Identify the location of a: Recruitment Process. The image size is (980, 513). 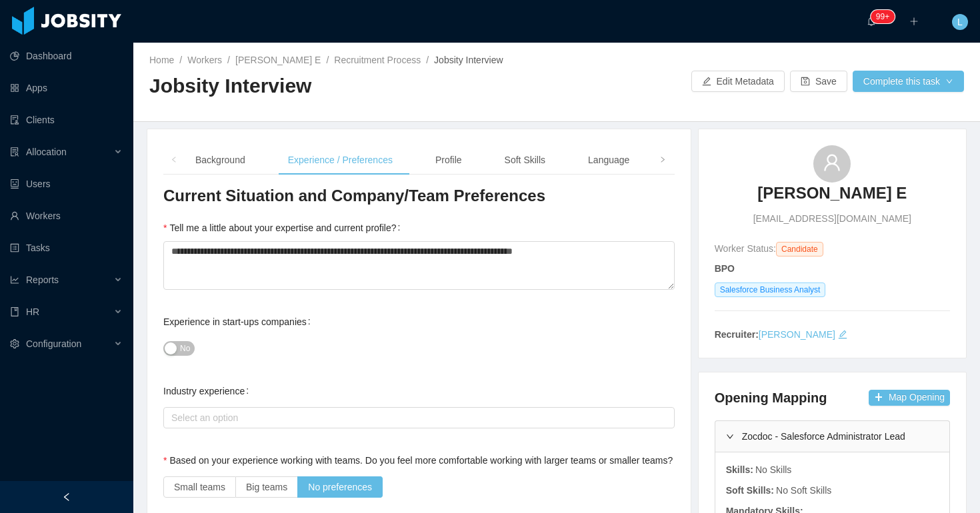
(377, 60).